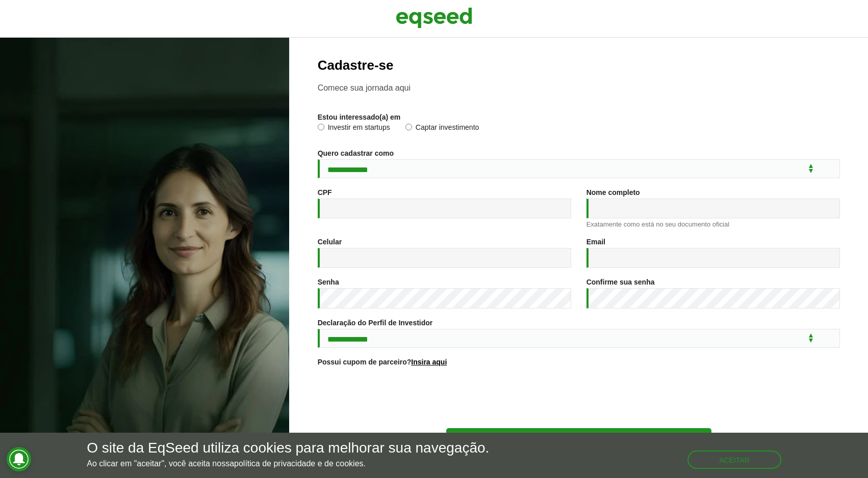 The width and height of the screenshot is (868, 478). I want to click on p: Comece sua jornada aqui, so click(579, 87).